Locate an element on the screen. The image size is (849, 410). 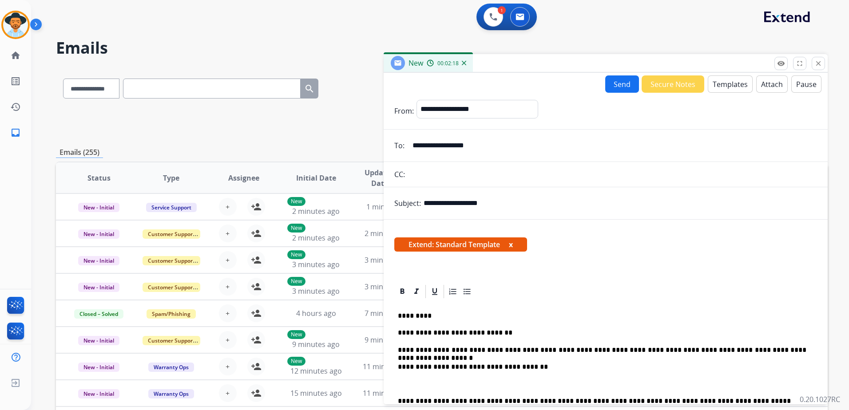
div: 1 is located at coordinates (502, 10).